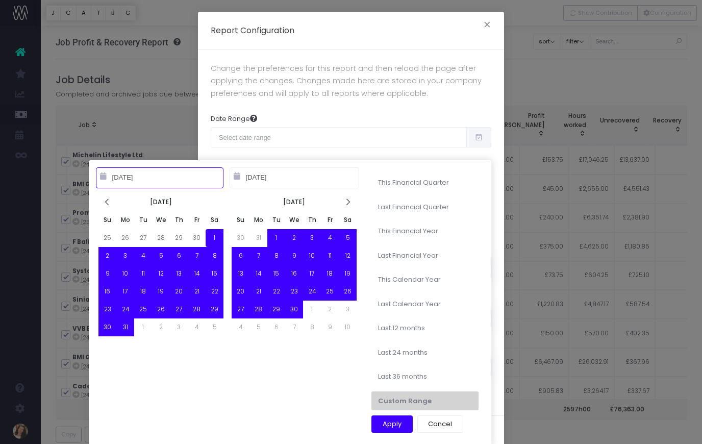  Describe the element at coordinates (425, 304) in the screenshot. I see `li: Last Calendar Year` at that location.